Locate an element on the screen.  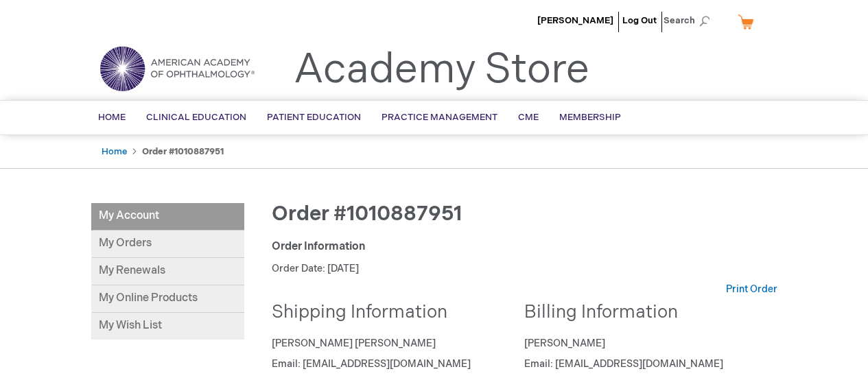
h2: Shipping Information is located at coordinates (393, 313).